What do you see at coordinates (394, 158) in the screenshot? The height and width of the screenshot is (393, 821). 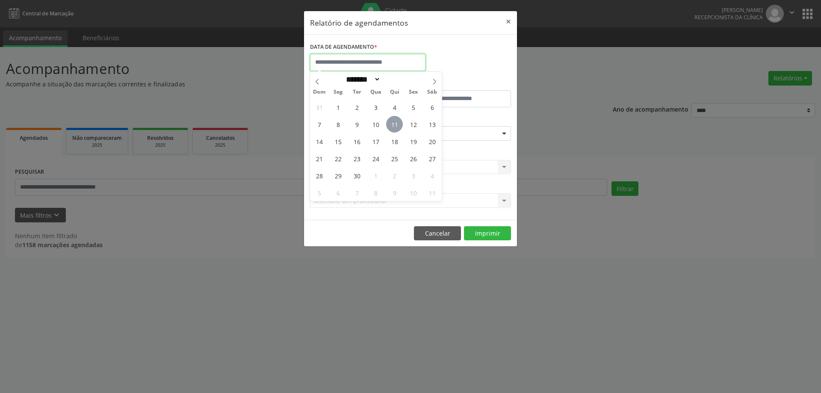 I see `span: Setembro 25, 2025` at bounding box center [394, 158].